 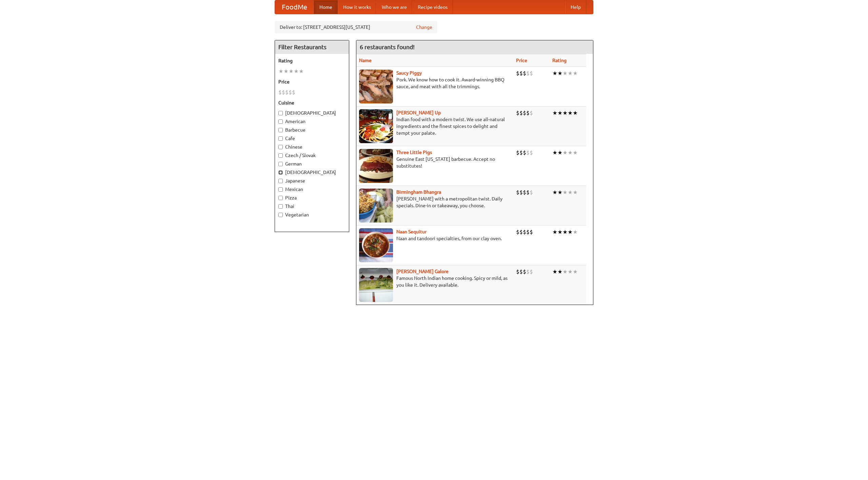 I want to click on a: Recipe videos, so click(x=433, y=7).